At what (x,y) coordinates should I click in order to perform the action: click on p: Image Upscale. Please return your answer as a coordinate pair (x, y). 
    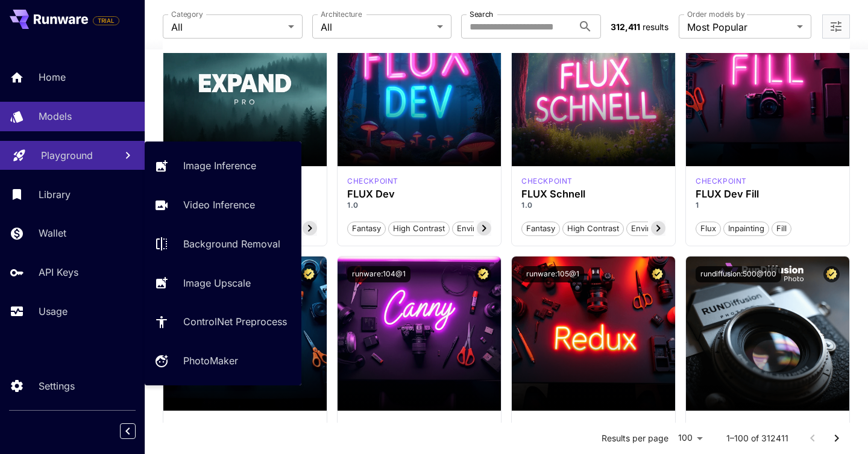
    Looking at the image, I should click on (217, 283).